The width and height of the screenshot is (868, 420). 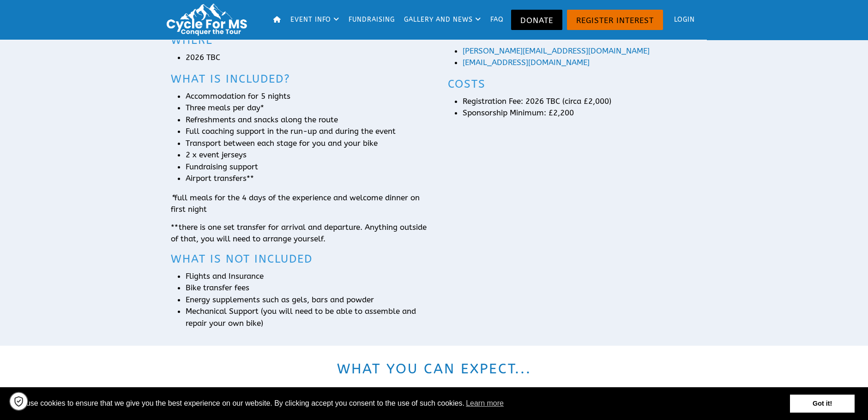 What do you see at coordinates (306, 132) in the screenshot?
I see `li: Full coaching support in the run-up and during the event` at bounding box center [306, 132].